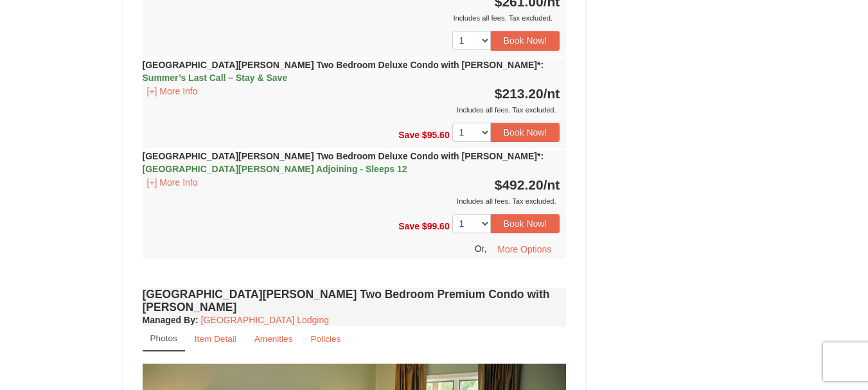 The height and width of the screenshot is (390, 868). I want to click on a: Item Detail, so click(215, 338).